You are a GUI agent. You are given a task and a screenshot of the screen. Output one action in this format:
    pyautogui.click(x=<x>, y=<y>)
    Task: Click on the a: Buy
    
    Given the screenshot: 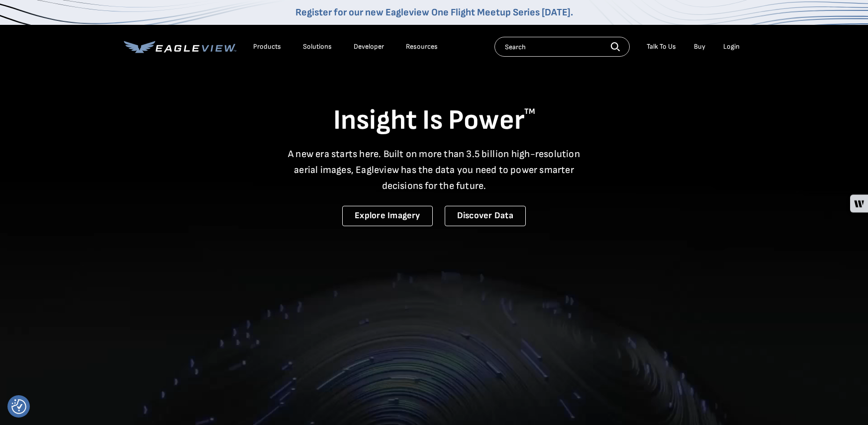 What is the action you would take?
    pyautogui.click(x=700, y=47)
    